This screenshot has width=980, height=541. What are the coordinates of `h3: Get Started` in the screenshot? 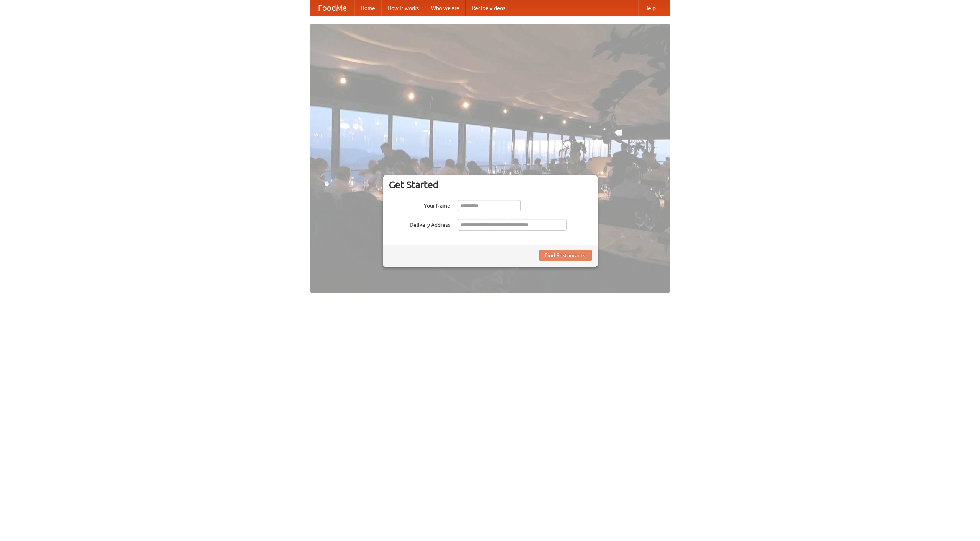 It's located at (490, 185).